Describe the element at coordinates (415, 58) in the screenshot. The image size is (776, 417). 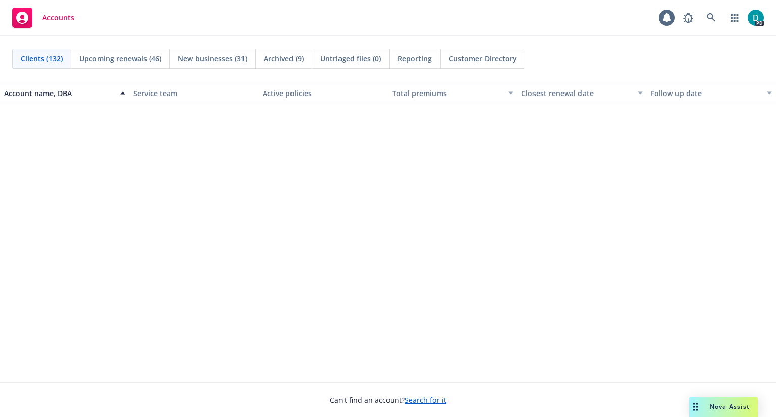
I see `span: Reporting` at that location.